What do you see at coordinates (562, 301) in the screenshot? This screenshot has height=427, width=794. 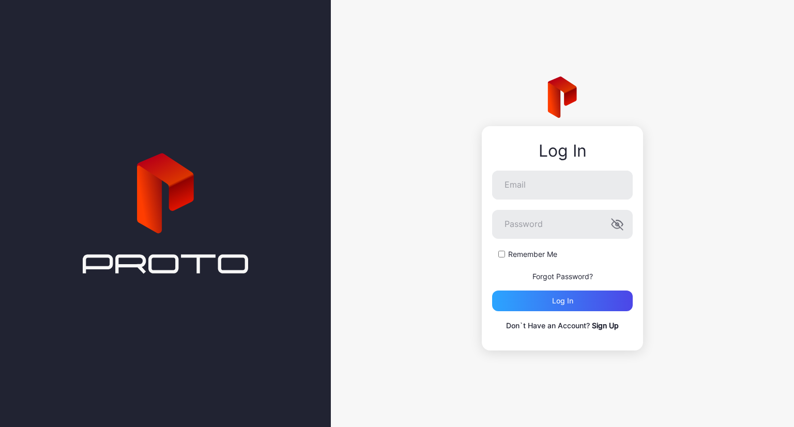 I see `button: Log in` at bounding box center [562, 301].